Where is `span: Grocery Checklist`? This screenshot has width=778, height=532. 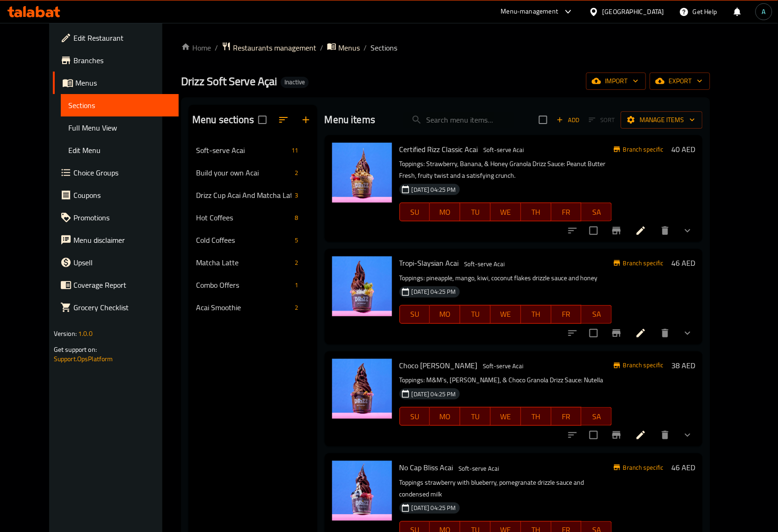 span: Grocery Checklist is located at coordinates (123, 307).